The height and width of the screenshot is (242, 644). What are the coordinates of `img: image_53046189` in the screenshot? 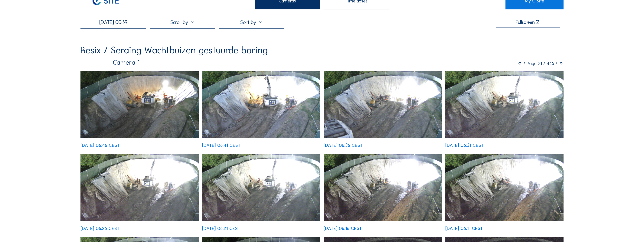 It's located at (504, 188).